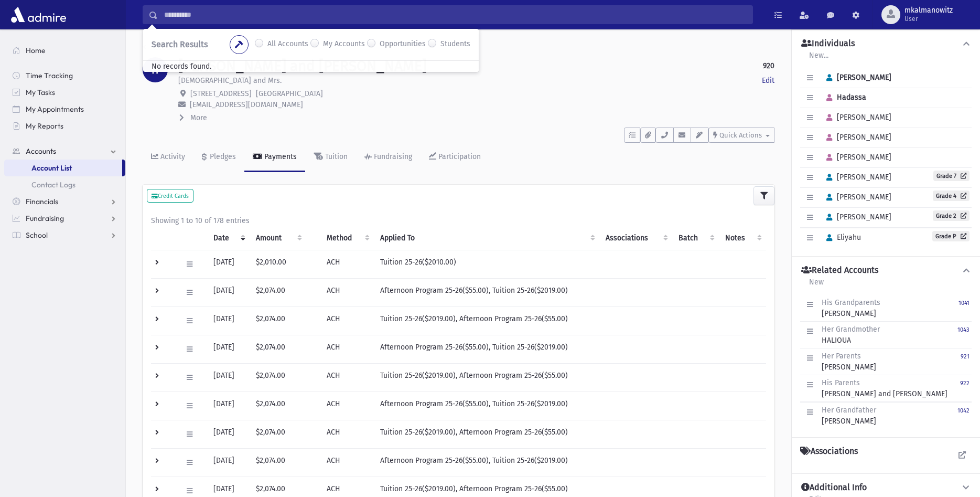  Describe the element at coordinates (952, 175) in the screenshot. I see `a: Grade 7` at that location.